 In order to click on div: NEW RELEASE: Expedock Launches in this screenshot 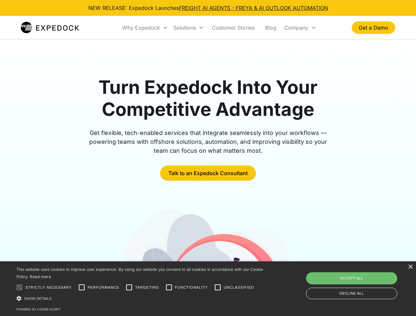, I will do `click(208, 8)`.